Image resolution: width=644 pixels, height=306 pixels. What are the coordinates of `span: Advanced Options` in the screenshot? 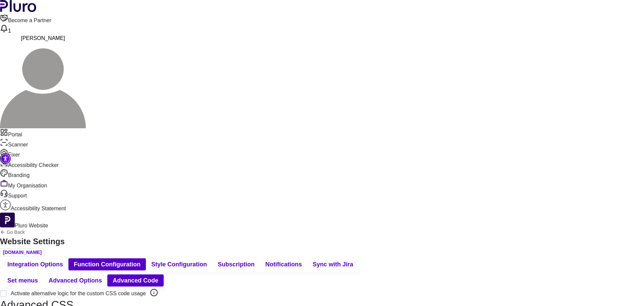 It's located at (75, 280).